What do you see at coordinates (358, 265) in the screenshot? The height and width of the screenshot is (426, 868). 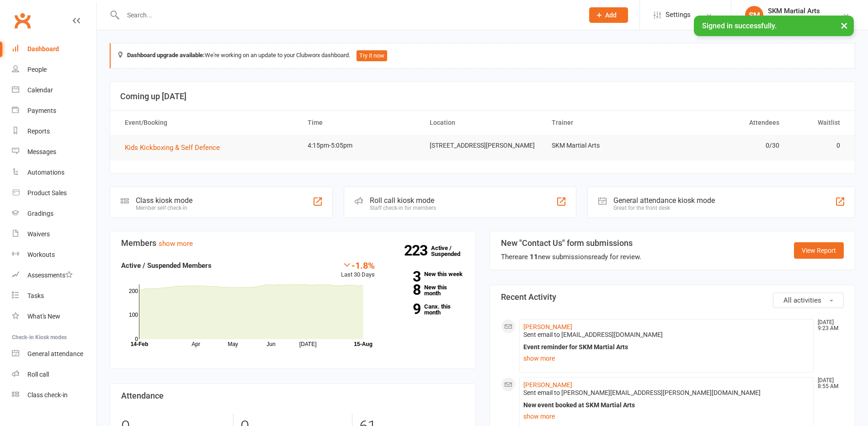 I see `div: -1.8%` at bounding box center [358, 265].